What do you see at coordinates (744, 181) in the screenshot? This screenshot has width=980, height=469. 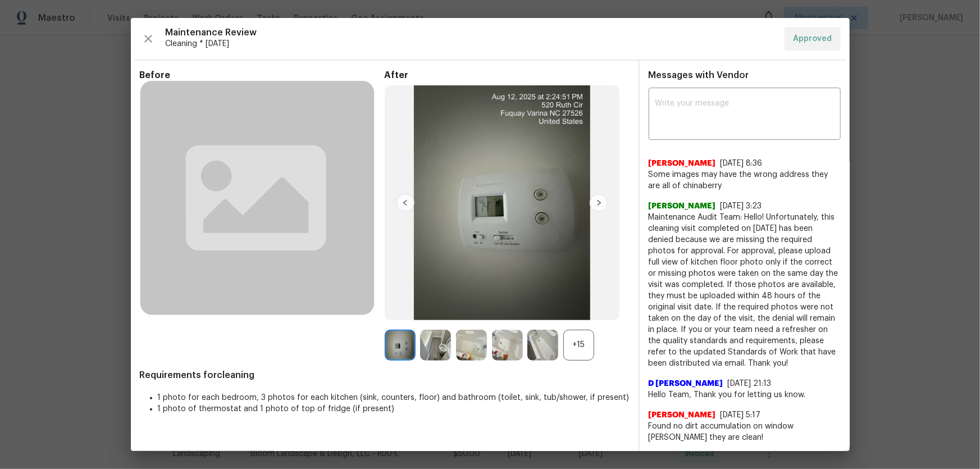 I see `span: Some images may have the wrong address they are all of chinaberry` at bounding box center [744, 181].